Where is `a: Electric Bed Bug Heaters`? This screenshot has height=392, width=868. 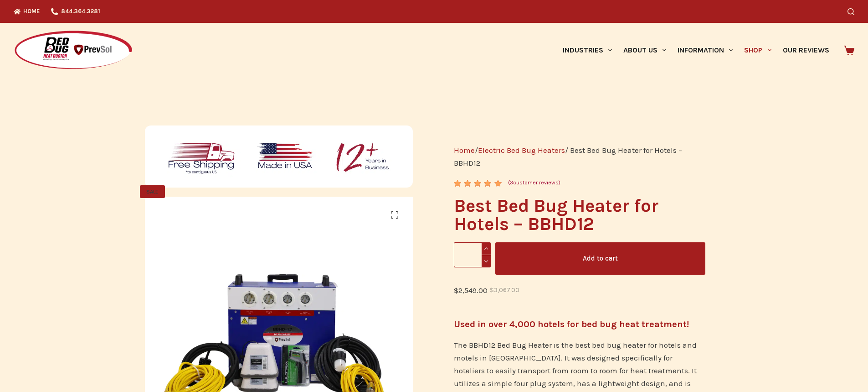
a: Electric Bed Bug Heaters is located at coordinates (522, 150).